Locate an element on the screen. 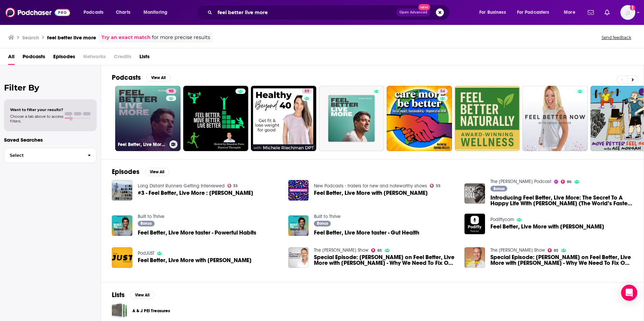 The height and width of the screenshot is (321, 644). a: 86 is located at coordinates (566, 182).